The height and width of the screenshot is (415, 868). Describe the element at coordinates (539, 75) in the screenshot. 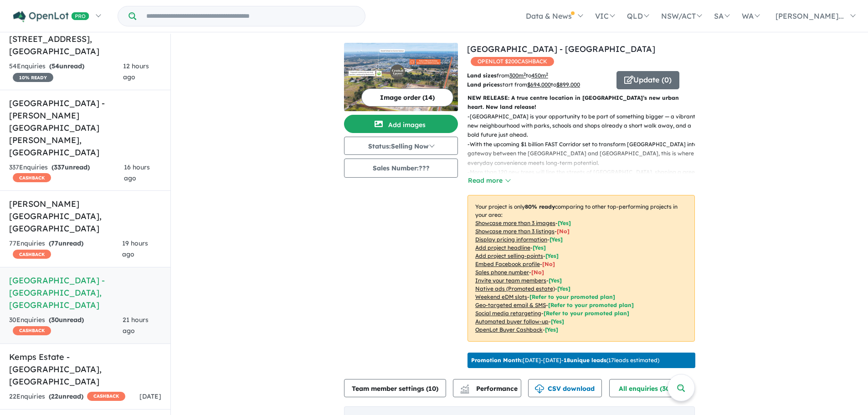

I see `u: 450 m` at that location.